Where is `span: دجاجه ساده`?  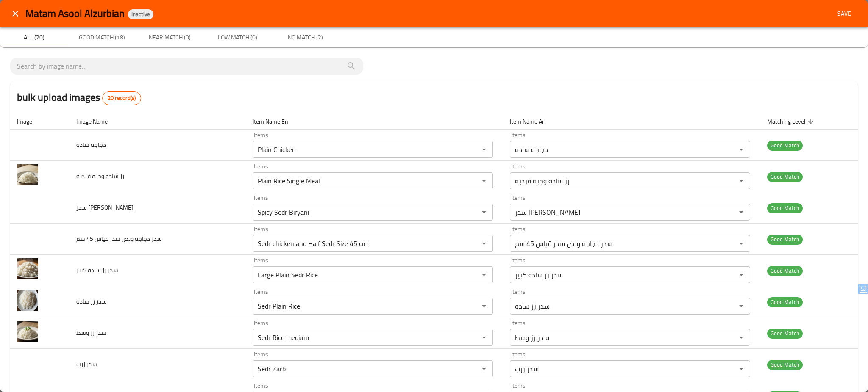
span: دجاجه ساده is located at coordinates (91, 145).